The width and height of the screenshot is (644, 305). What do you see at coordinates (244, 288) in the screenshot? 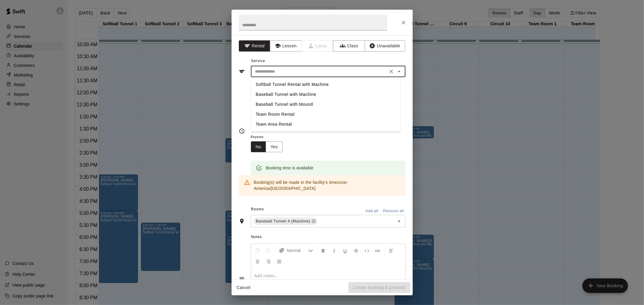
I see `button: Cancel` at bounding box center [244, 288].